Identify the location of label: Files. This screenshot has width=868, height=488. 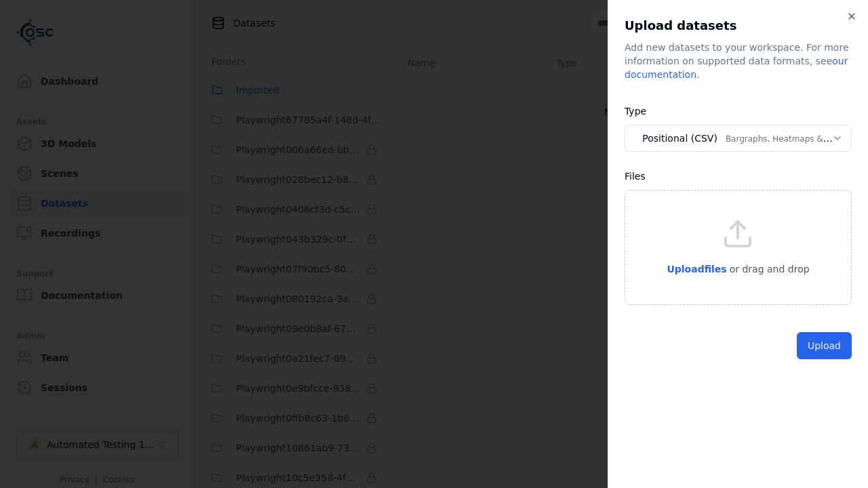
(635, 176).